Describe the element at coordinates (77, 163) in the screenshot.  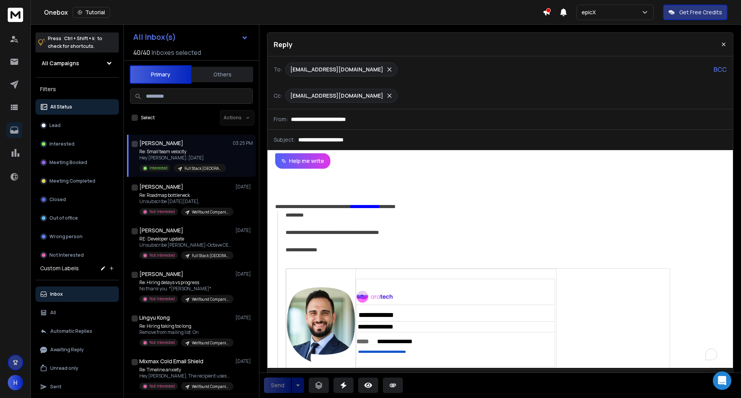
I see `button: Meeting Booked` at that location.